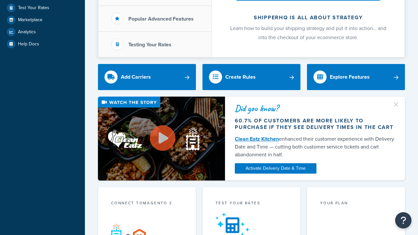 The image size is (418, 235). I want to click on div: Explore Features, so click(349, 77).